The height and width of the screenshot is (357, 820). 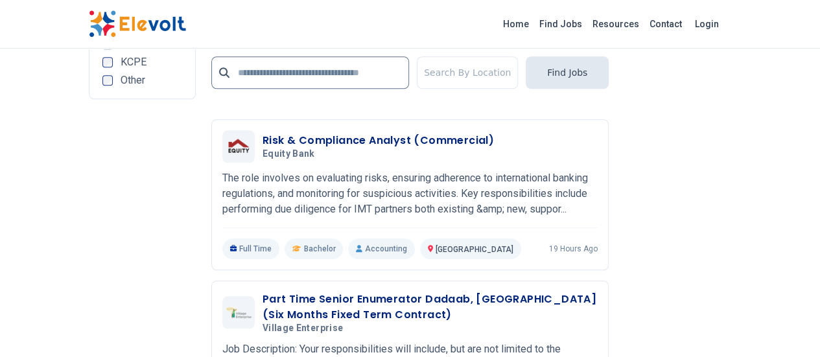 I want to click on a: Home, so click(x=516, y=24).